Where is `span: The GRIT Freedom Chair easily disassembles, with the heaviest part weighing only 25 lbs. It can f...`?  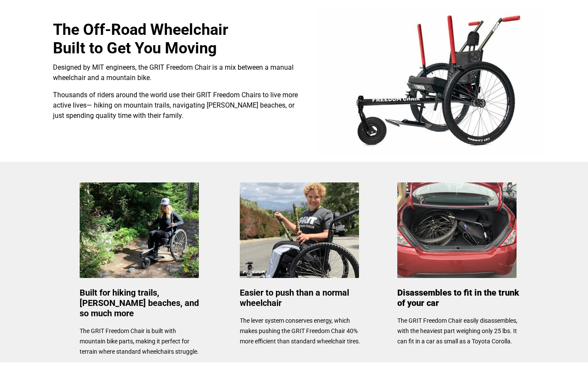 span: The GRIT Freedom Chair easily disassembles, with the heaviest part weighing only 25 lbs. It can f... is located at coordinates (457, 331).